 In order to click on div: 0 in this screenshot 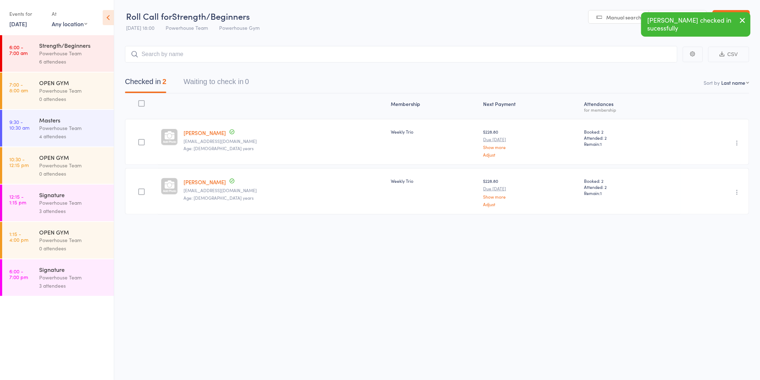, I will do `click(247, 82)`.